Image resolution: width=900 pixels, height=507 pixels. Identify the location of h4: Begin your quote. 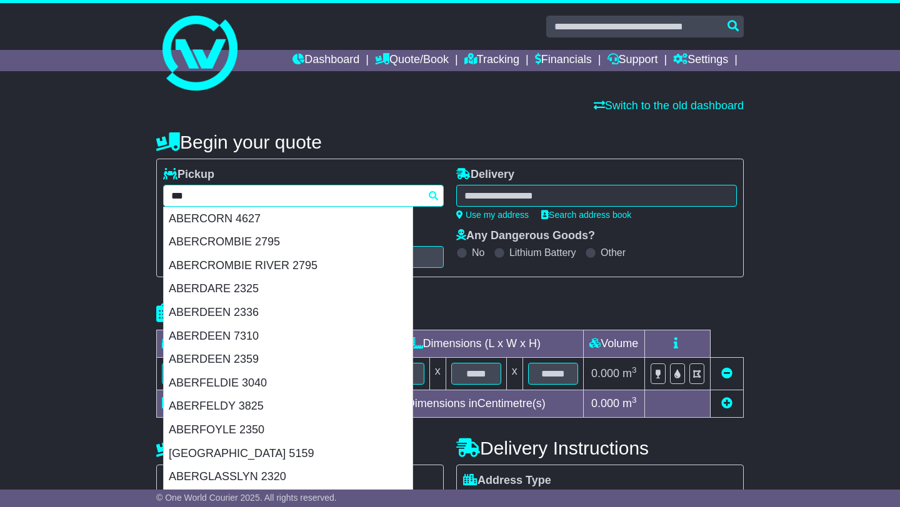
(450, 142).